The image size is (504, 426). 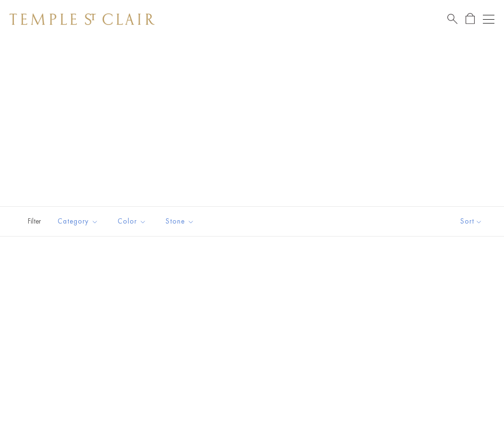 What do you see at coordinates (82, 19) in the screenshot?
I see `img: Temple St. Clair` at bounding box center [82, 19].